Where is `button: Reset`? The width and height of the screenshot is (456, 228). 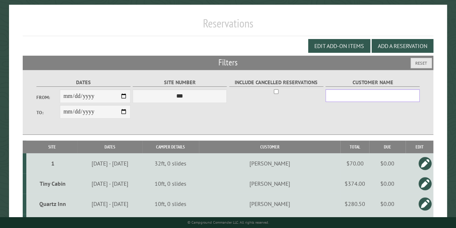
button: Reset is located at coordinates (421, 63).